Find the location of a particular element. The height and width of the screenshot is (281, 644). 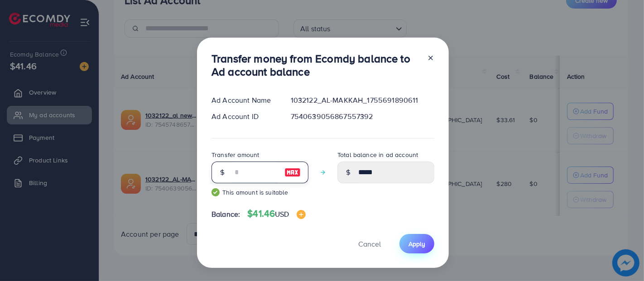

small: This amount is suitable is located at coordinates (260, 192).